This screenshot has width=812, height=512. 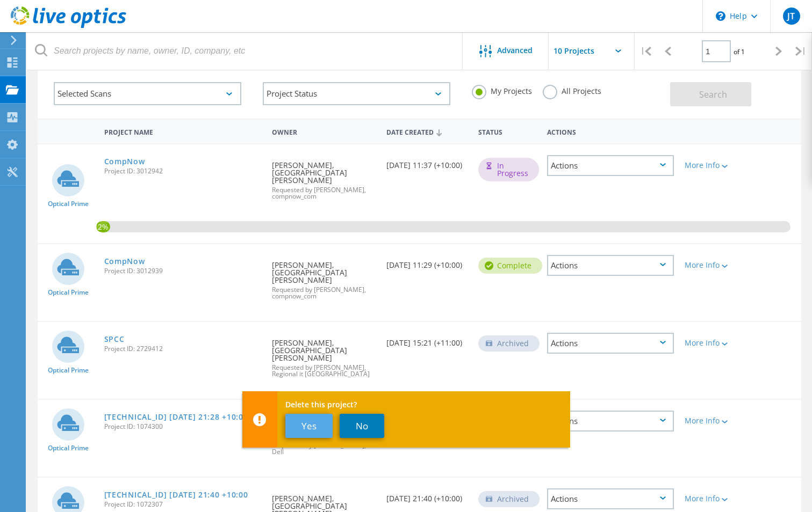 What do you see at coordinates (183, 349) in the screenshot?
I see `span: Project ID: 2729412` at bounding box center [183, 349].